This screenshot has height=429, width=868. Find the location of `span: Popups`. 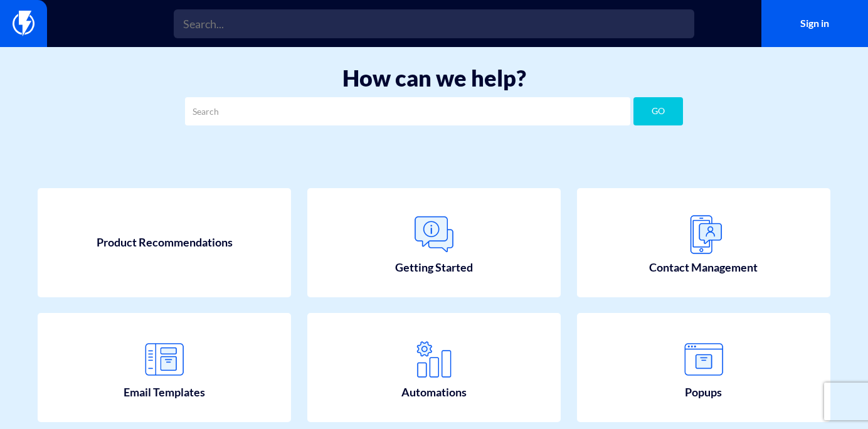

span: Popups is located at coordinates (703, 393).